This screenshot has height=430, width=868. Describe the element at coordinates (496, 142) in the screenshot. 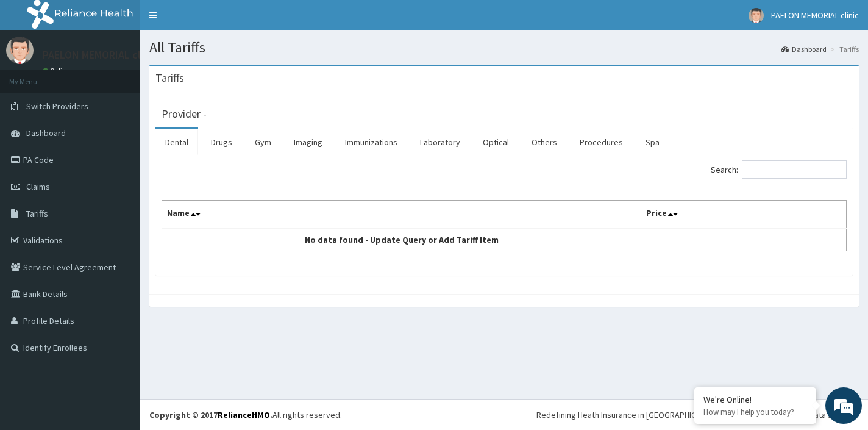

I see `a: Optical` at that location.